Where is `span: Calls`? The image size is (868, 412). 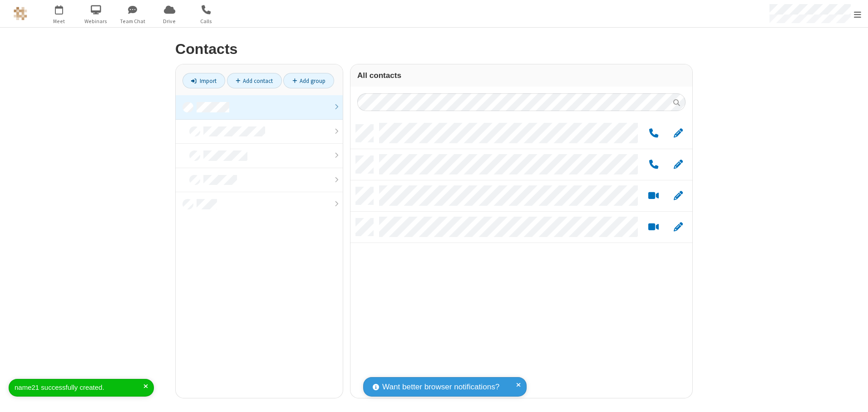
span: Calls is located at coordinates (206, 21).